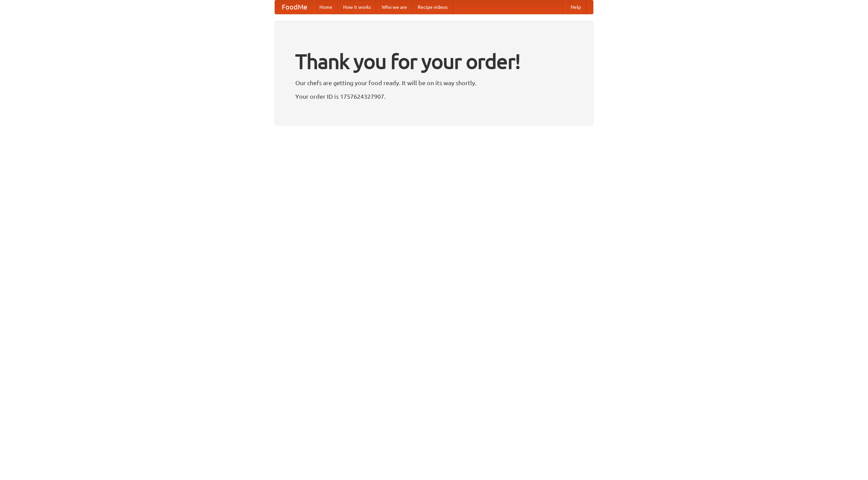 Image resolution: width=868 pixels, height=480 pixels. What do you see at coordinates (576, 7) in the screenshot?
I see `a: Help` at bounding box center [576, 7].